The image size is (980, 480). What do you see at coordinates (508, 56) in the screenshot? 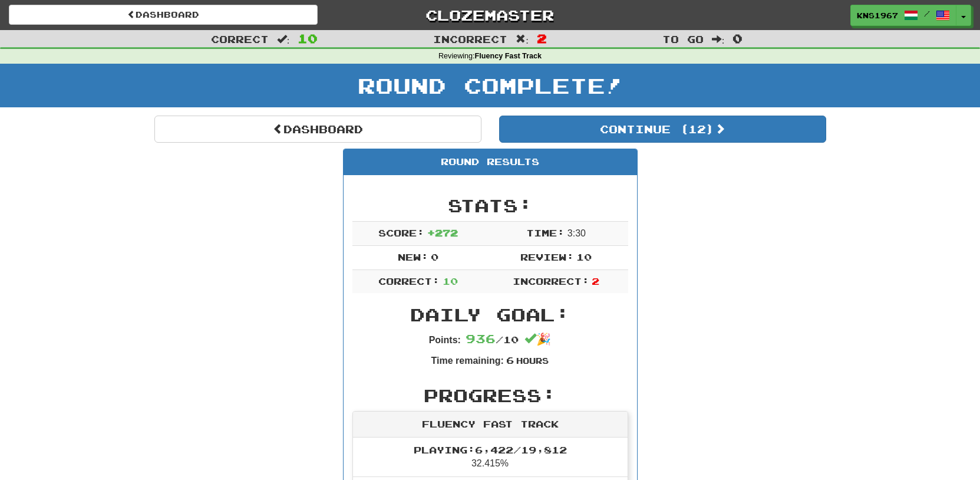
I see `strong: Fluency Fast Track` at bounding box center [508, 56].